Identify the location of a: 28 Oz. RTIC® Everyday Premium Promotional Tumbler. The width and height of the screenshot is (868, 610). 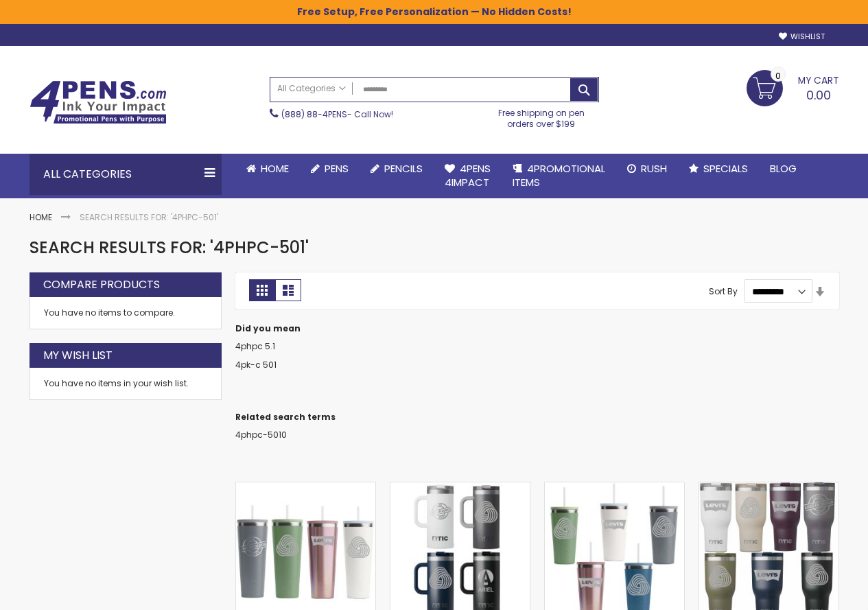
(305, 487).